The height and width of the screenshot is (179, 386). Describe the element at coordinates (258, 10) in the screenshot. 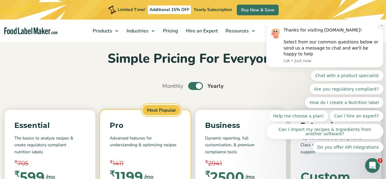

I see `a: Buy Now & Save` at that location.